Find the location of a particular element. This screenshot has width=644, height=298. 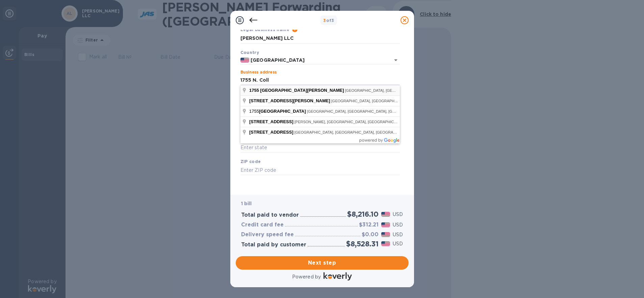

b: of 3 is located at coordinates (328, 20).